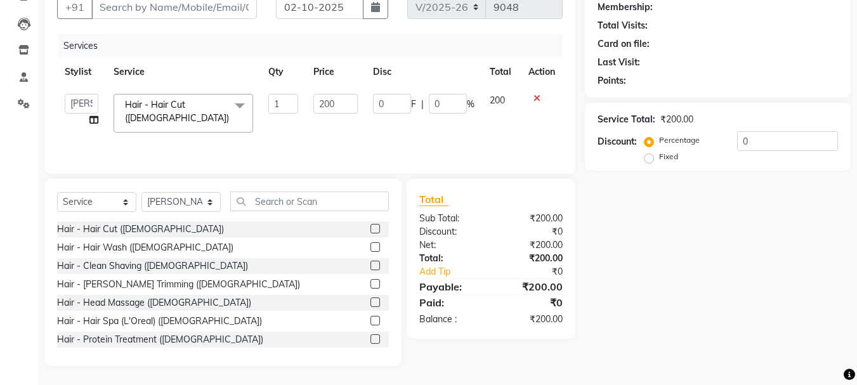  What do you see at coordinates (622, 25) in the screenshot?
I see `div: Total Visits:` at bounding box center [622, 25].